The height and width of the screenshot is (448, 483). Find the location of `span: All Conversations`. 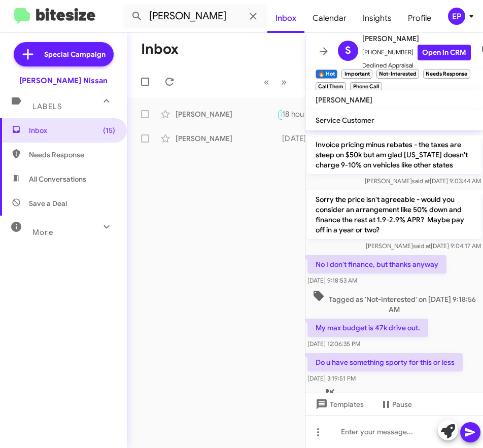

span: All Conversations is located at coordinates (58, 179).